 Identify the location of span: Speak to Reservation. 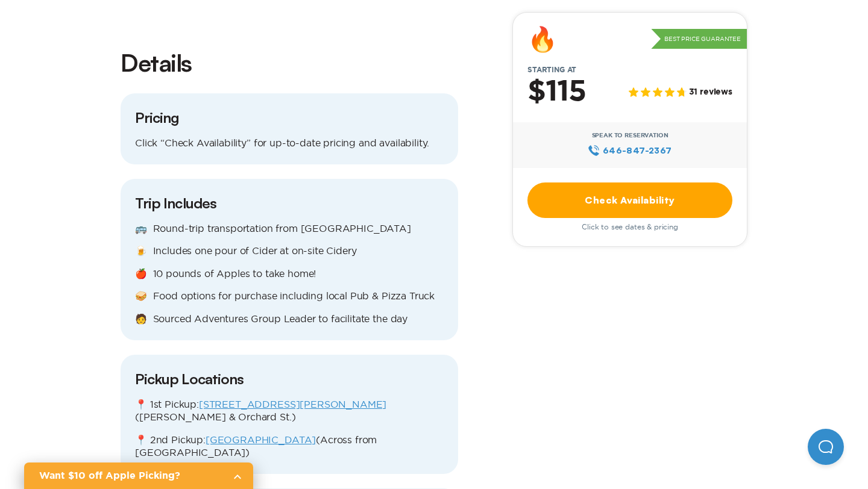
(630, 136).